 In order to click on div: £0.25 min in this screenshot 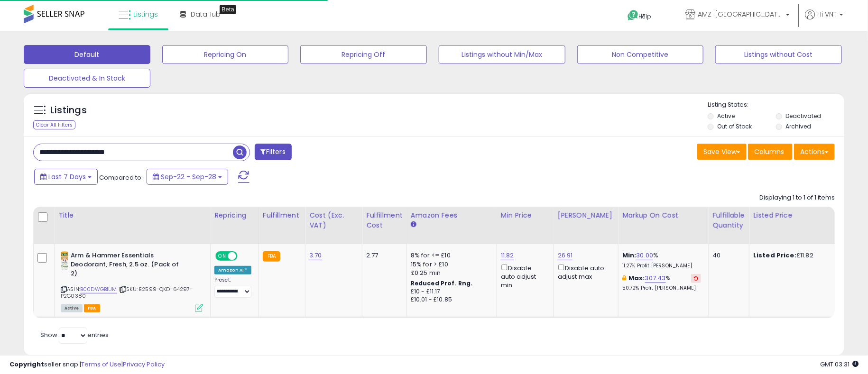, I will do `click(450, 273)`.